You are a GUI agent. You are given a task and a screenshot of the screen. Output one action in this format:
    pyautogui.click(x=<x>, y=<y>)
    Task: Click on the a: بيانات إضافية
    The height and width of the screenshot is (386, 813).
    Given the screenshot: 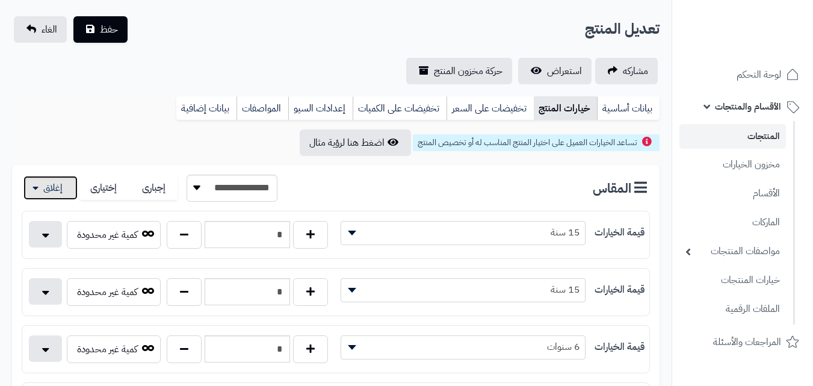 What is the action you would take?
    pyautogui.click(x=206, y=108)
    